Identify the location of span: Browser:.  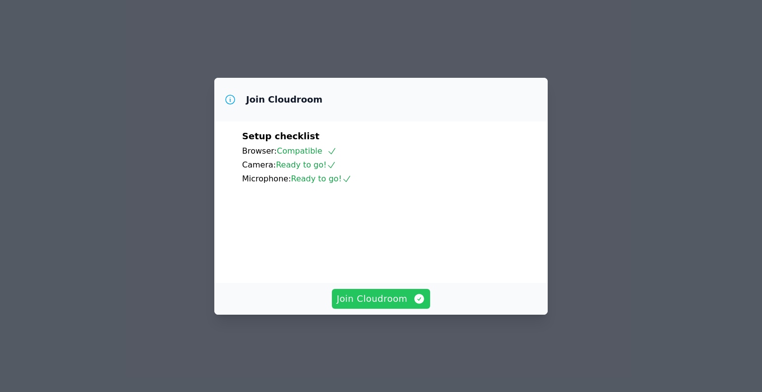
(259, 151).